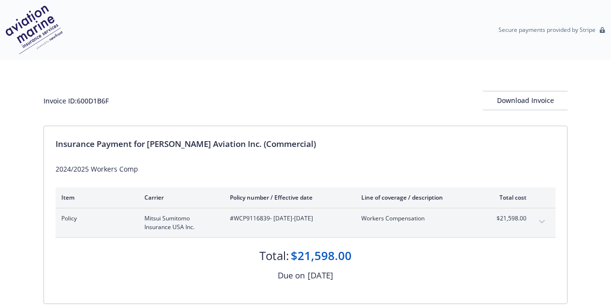 Image resolution: width=611 pixels, height=305 pixels. Describe the element at coordinates (76, 101) in the screenshot. I see `div: Invoice ID: 600D1B6F` at that location.